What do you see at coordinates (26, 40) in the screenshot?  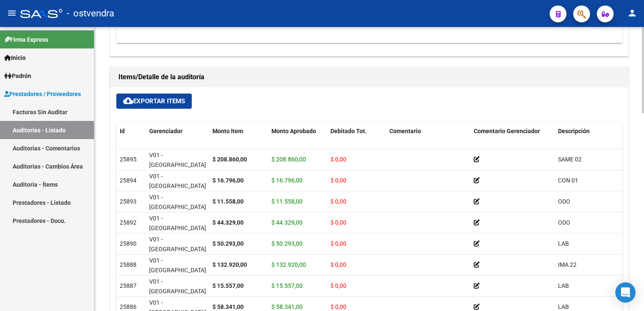 I see `span: Firma Express` at bounding box center [26, 40].